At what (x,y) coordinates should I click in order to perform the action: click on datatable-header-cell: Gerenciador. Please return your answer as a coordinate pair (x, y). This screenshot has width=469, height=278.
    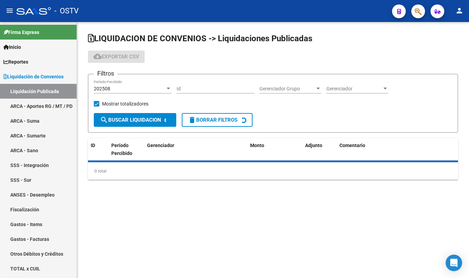
    Looking at the image, I should click on (196, 153).